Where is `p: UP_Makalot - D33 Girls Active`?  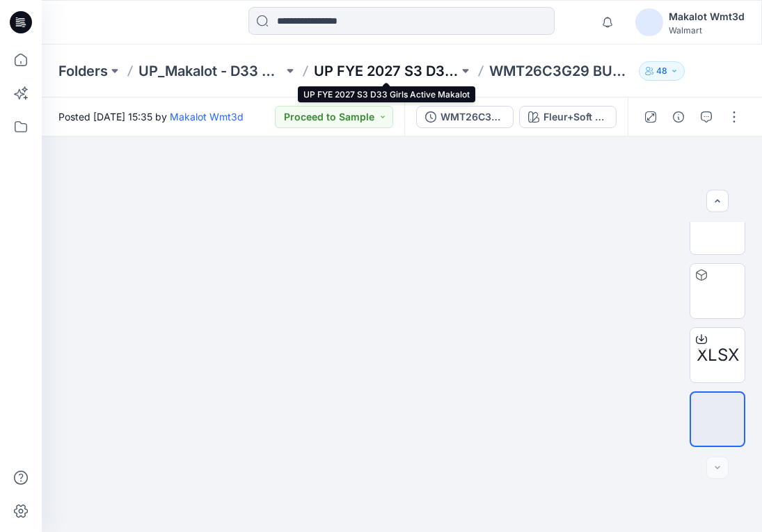 p: UP_Makalot - D33 Girls Active is located at coordinates (211, 71).